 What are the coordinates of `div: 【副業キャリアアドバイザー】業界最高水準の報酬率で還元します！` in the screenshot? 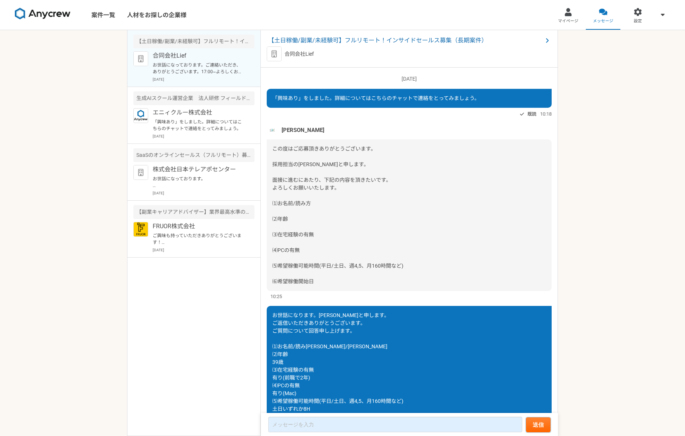 It's located at (194, 212).